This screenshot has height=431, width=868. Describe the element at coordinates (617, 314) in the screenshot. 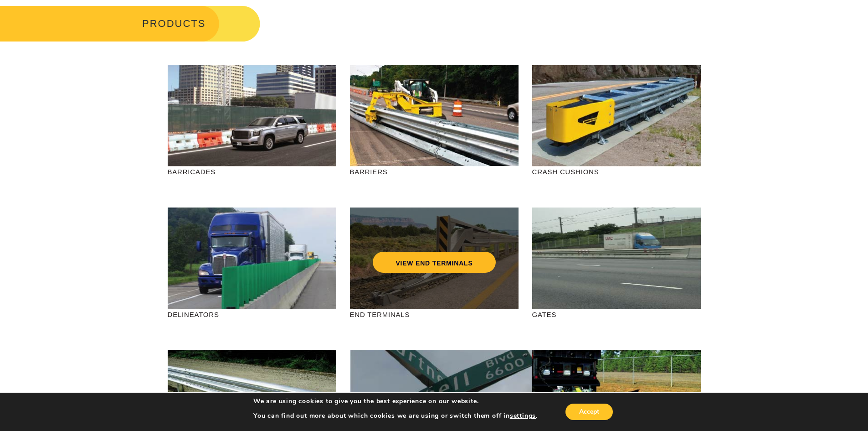

I see `p: GATES` at that location.